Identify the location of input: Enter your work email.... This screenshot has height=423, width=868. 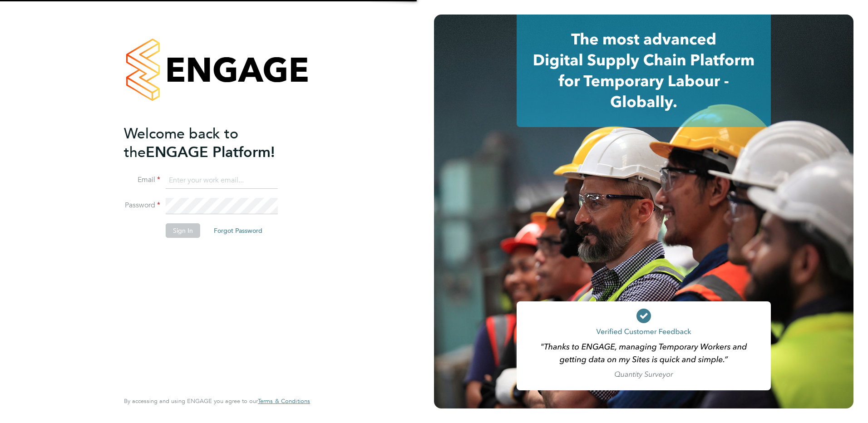
(222, 181).